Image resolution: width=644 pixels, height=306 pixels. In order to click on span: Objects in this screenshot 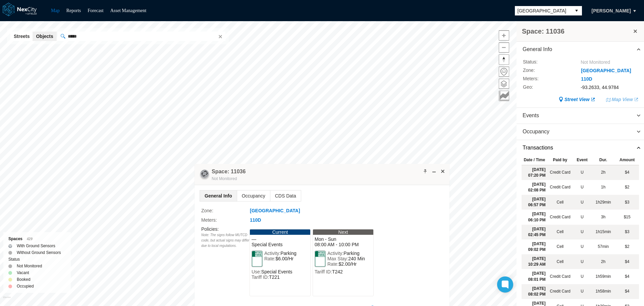, I will do `click(44, 36)`.